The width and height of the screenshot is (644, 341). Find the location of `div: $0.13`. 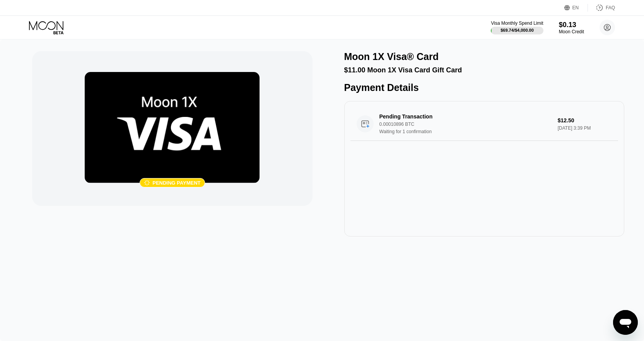

div: $0.13 is located at coordinates (571, 25).